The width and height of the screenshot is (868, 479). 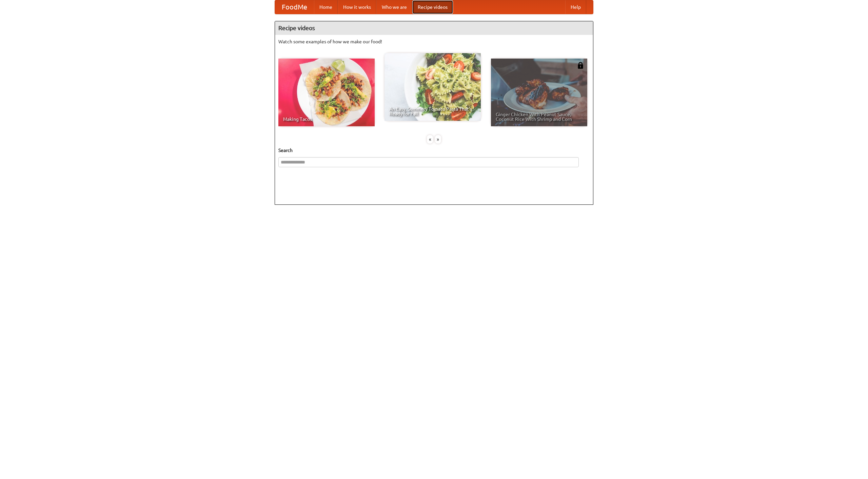 What do you see at coordinates (326, 7) in the screenshot?
I see `a: Home` at bounding box center [326, 7].